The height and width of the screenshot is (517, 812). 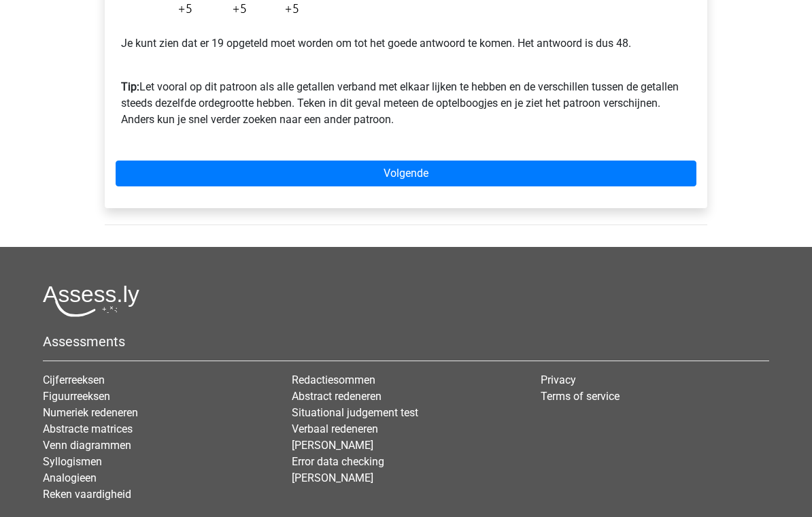 I want to click on a: Terms of service, so click(x=580, y=396).